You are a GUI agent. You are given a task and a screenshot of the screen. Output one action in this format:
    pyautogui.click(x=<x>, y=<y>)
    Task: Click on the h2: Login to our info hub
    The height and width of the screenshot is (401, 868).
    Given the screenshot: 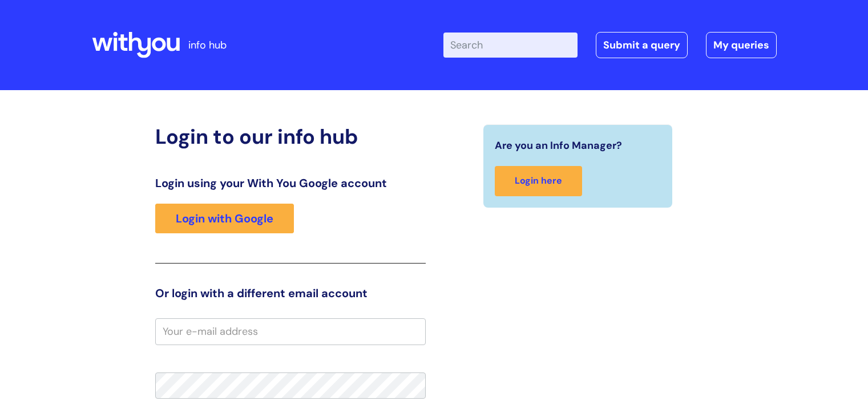 What is the action you would take?
    pyautogui.click(x=290, y=136)
    